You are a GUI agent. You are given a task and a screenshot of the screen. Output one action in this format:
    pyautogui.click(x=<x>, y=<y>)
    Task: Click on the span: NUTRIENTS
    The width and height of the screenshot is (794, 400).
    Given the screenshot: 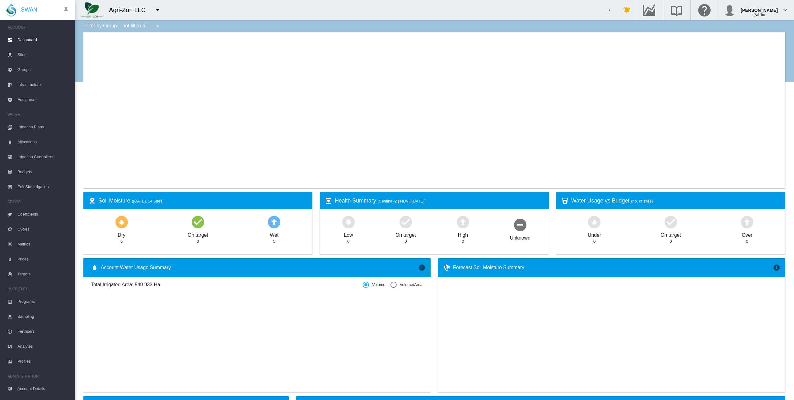 What is the action you would take?
    pyautogui.click(x=39, y=289)
    